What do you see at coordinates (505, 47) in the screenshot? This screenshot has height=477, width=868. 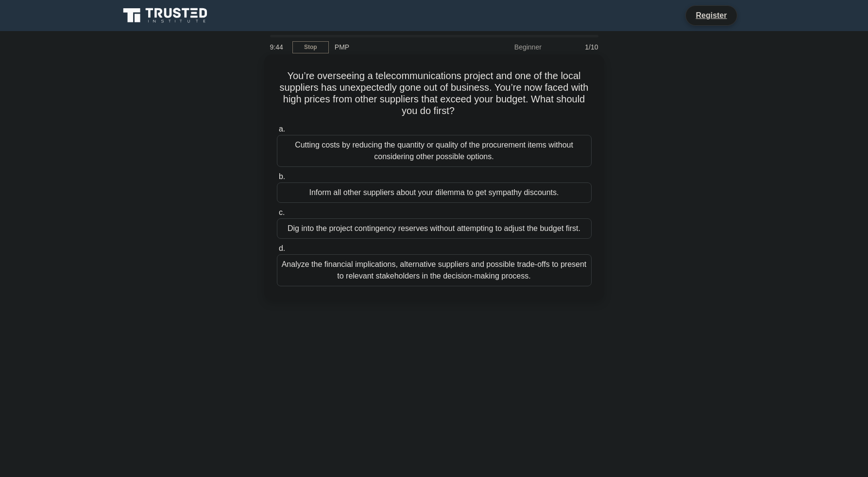 I see `div: Beginner` at bounding box center [505, 47].